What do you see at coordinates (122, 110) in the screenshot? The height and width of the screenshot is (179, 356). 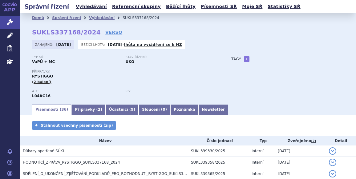 I see `a: Účastníci (9)` at bounding box center [122, 110].